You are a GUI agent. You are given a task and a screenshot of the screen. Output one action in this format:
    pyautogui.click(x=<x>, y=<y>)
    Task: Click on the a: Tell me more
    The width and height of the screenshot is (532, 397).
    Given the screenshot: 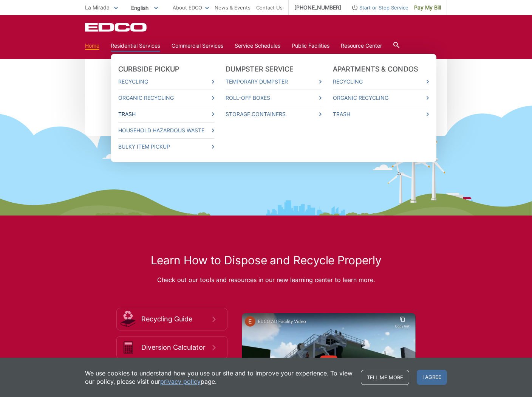 What is the action you would take?
    pyautogui.click(x=385, y=377)
    